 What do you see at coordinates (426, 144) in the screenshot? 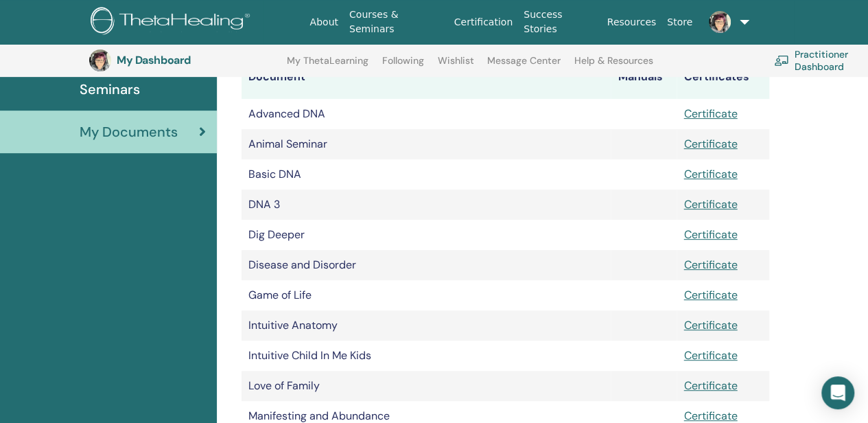
I see `td: Animal Seminar` at bounding box center [426, 144].